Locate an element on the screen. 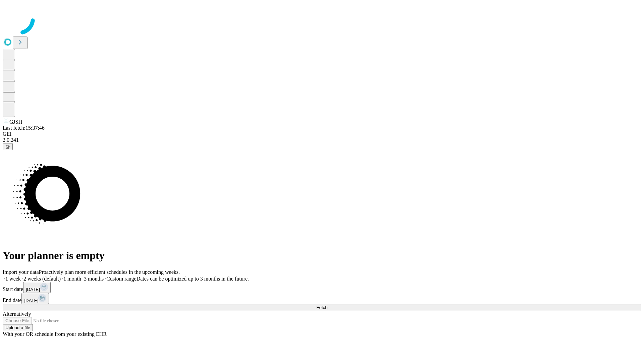 Image resolution: width=644 pixels, height=362 pixels. div: End date is located at coordinates (322, 298).